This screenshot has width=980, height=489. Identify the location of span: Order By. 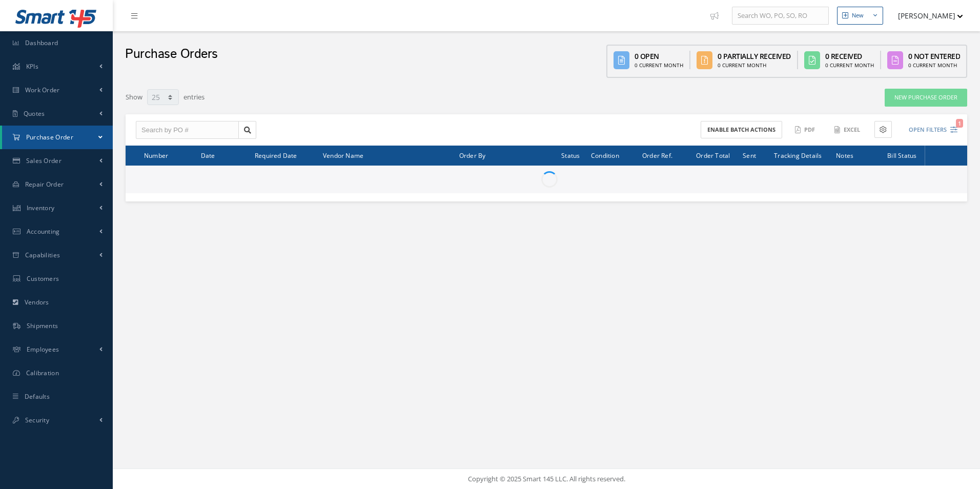
(472, 155).